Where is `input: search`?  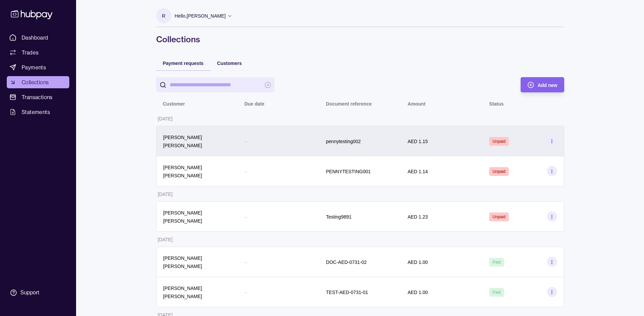
input: search is located at coordinates (215, 85).